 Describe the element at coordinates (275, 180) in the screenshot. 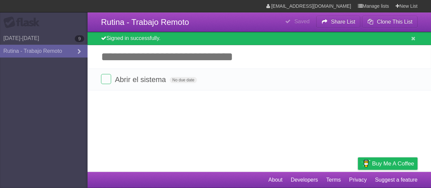

I see `a: About` at that location.